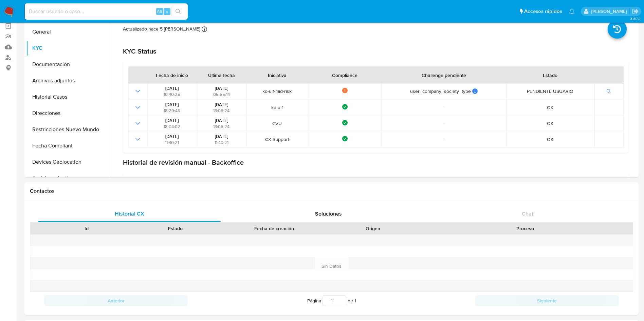 The image size is (644, 321). Describe the element at coordinates (116, 301) in the screenshot. I see `button: Anterior` at that location.